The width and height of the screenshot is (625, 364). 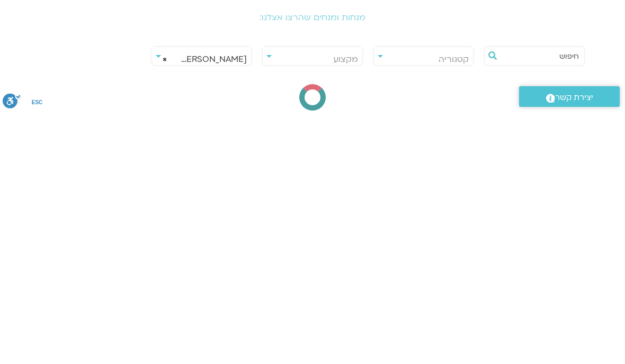 I want to click on h2: מנחות ומנחים שהרצו אצלנו:, so click(x=312, y=269).